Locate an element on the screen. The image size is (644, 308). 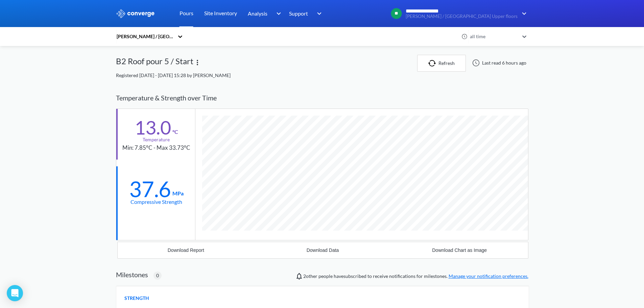
button: Download Chart as Image is located at coordinates (459, 250).